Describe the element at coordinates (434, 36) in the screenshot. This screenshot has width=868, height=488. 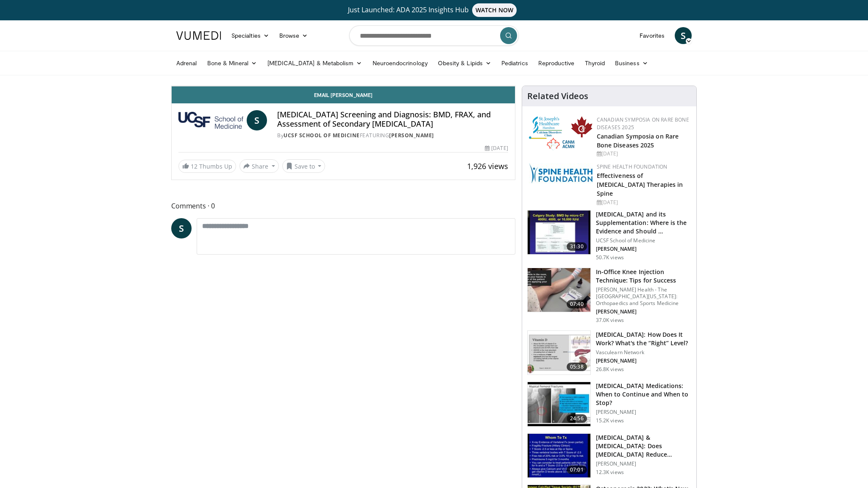
I see `input: Search topics, interventions` at that location.